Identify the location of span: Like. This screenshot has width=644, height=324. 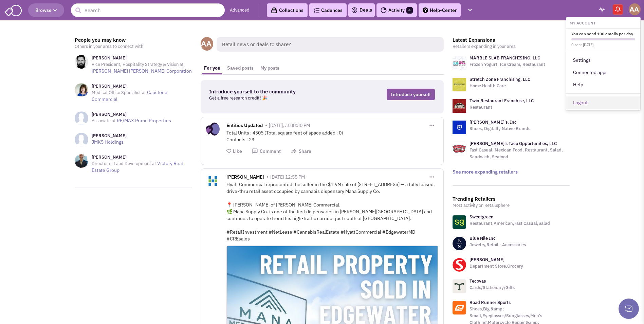
(237, 151).